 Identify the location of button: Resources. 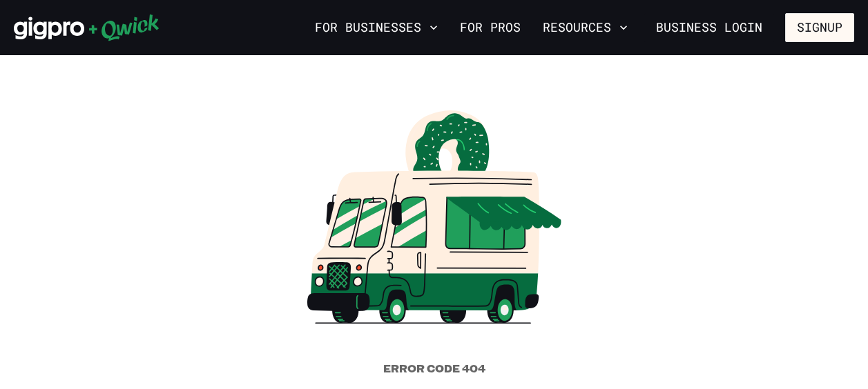
(585, 27).